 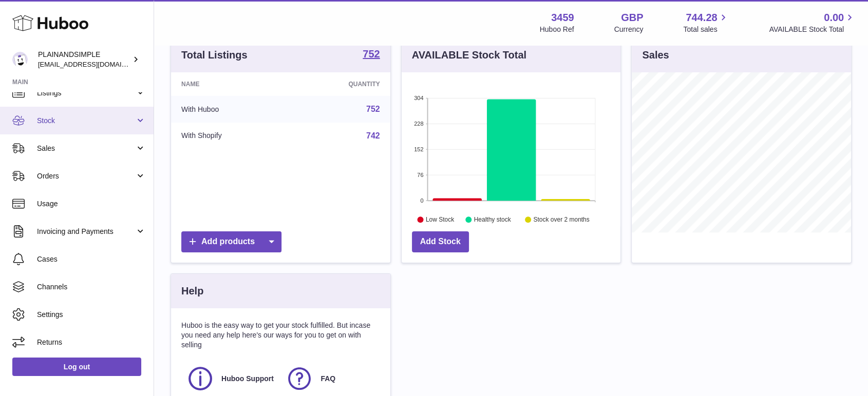 I want to click on text: 304, so click(x=419, y=98).